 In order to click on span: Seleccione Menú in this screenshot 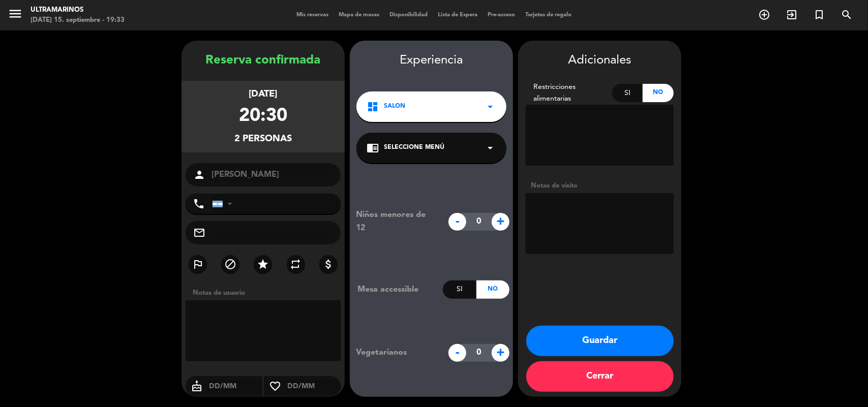, I will do `click(414, 148)`.